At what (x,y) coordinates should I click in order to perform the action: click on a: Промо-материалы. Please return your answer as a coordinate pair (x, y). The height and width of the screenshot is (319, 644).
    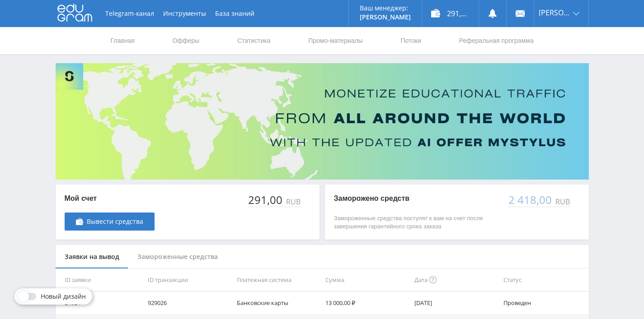
    Looking at the image, I should click on (335, 41).